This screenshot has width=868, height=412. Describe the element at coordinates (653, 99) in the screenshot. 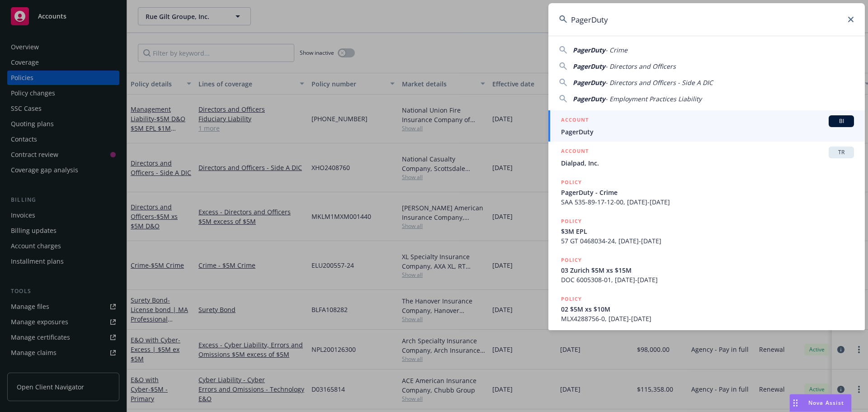

I see `span: - Employment Practices Liability` at that location.